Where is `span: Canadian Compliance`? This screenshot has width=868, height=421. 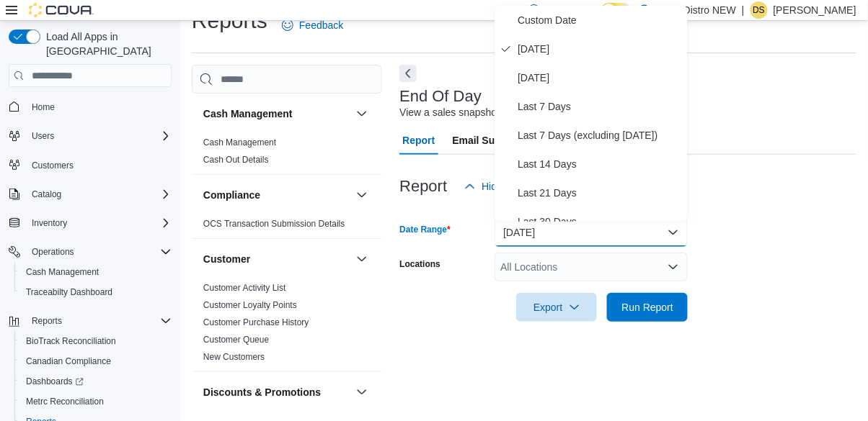
span: Canadian Compliance is located at coordinates (69, 362).